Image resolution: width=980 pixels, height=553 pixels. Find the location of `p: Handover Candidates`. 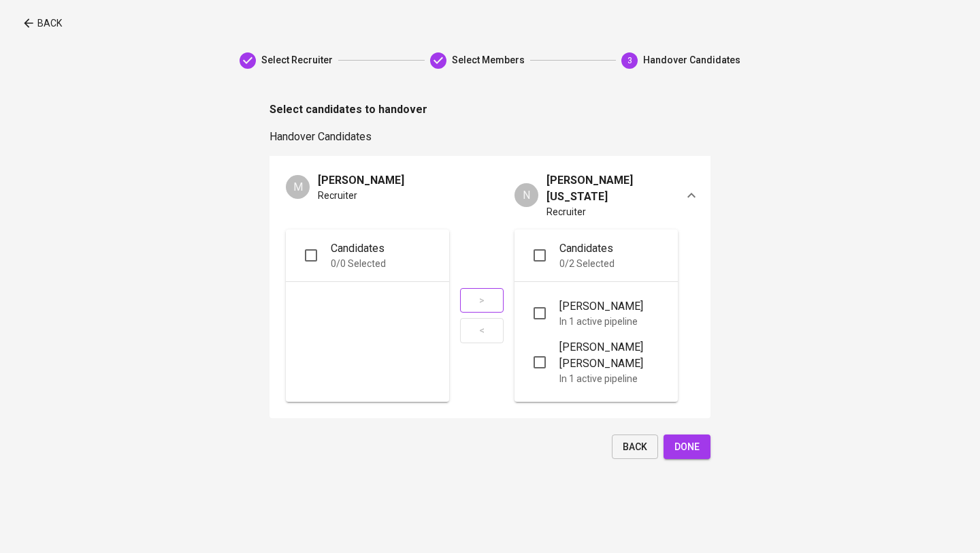

p: Handover Candidates is located at coordinates (490, 137).